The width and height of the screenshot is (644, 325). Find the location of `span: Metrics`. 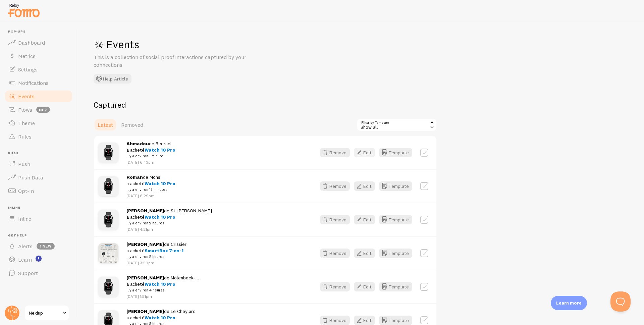

span: Metrics is located at coordinates (27, 56).